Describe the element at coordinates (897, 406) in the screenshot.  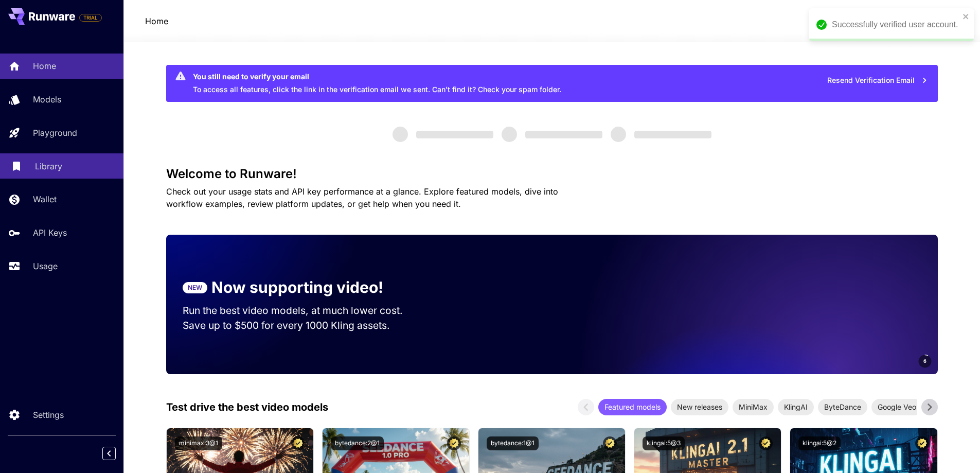
I see `span: Google Veo` at that location.